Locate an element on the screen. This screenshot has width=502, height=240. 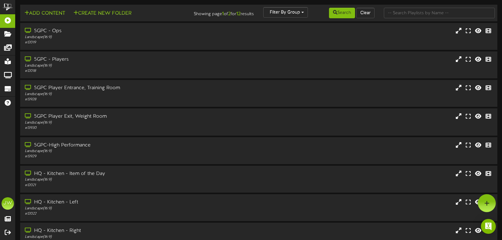
div: 5GPC Player Exit, Weight Room is located at coordinates (119, 117).